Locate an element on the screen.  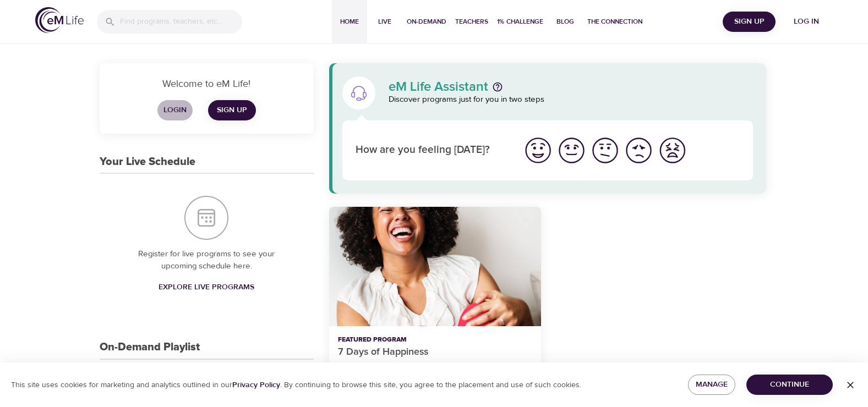
span: On-Demand is located at coordinates (427, 21).